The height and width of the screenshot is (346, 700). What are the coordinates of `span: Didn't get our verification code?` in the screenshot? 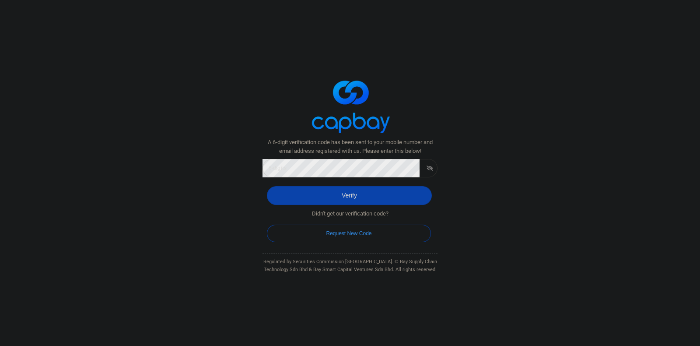 It's located at (350, 213).